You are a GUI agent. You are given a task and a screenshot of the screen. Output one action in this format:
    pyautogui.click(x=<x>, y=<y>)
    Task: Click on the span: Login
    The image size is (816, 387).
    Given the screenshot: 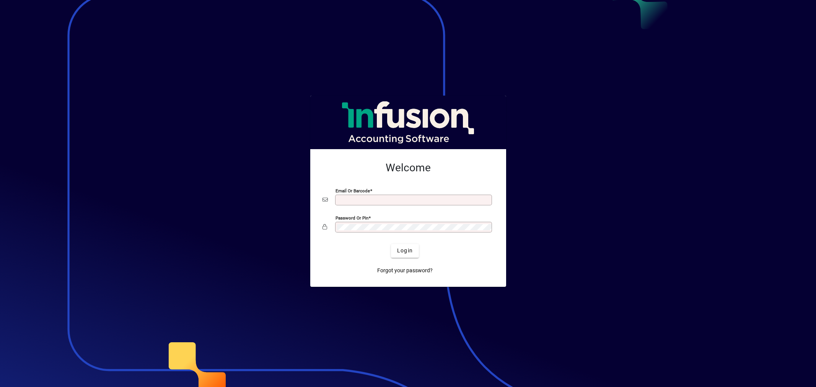 What is the action you would take?
    pyautogui.click(x=405, y=250)
    